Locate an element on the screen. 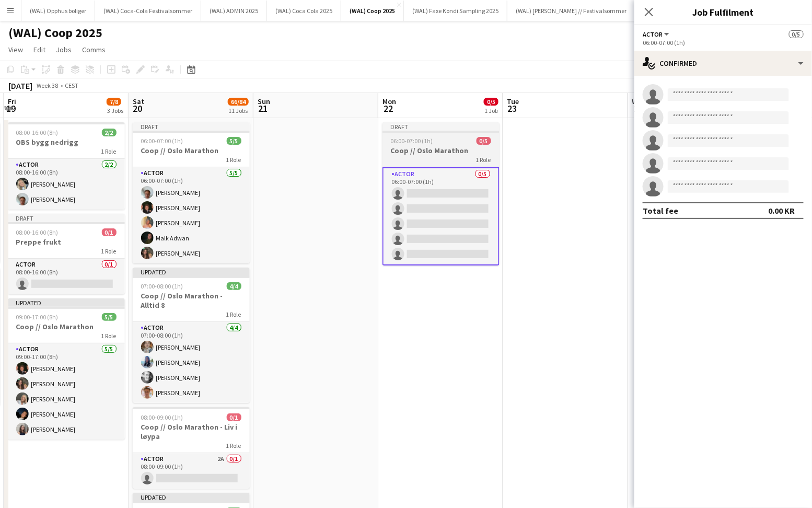 This screenshot has width=812, height=508. app-card-role: Actor0/108:00-16:00 (8h) is located at coordinates (66, 276).